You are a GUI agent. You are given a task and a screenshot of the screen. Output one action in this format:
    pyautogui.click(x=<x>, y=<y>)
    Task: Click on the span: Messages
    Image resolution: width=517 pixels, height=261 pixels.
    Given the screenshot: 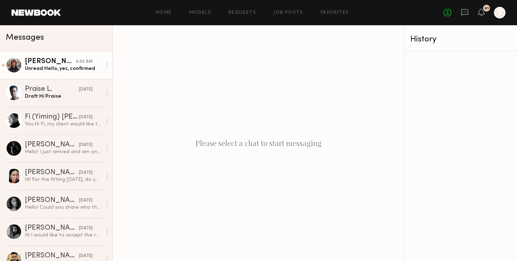 What is the action you would take?
    pyautogui.click(x=25, y=37)
    